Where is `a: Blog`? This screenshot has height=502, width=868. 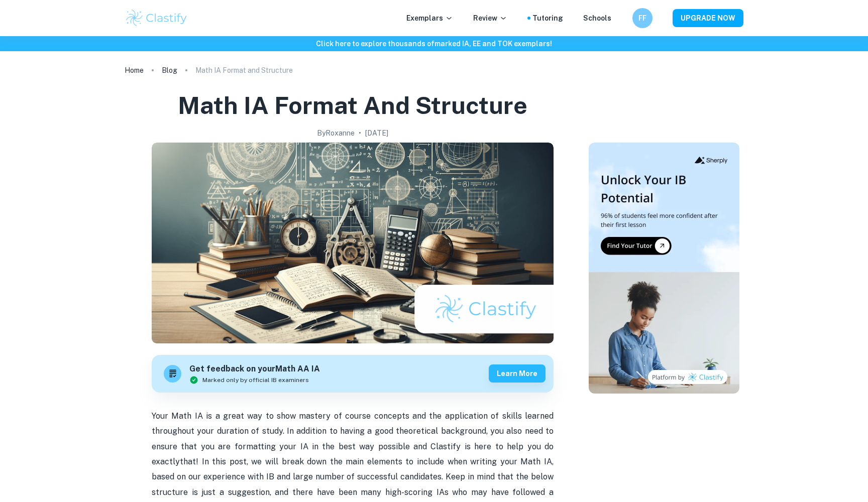 a: Blog is located at coordinates (169, 70).